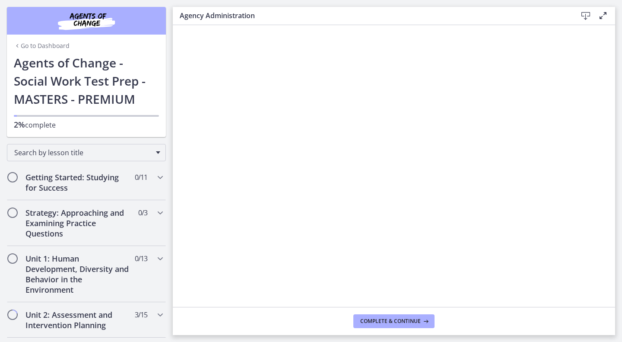  What do you see at coordinates (86, 81) in the screenshot?
I see `h1: Agents of Change - Social Work Test Prep - MASTERS - PREMIUM` at bounding box center [86, 81].